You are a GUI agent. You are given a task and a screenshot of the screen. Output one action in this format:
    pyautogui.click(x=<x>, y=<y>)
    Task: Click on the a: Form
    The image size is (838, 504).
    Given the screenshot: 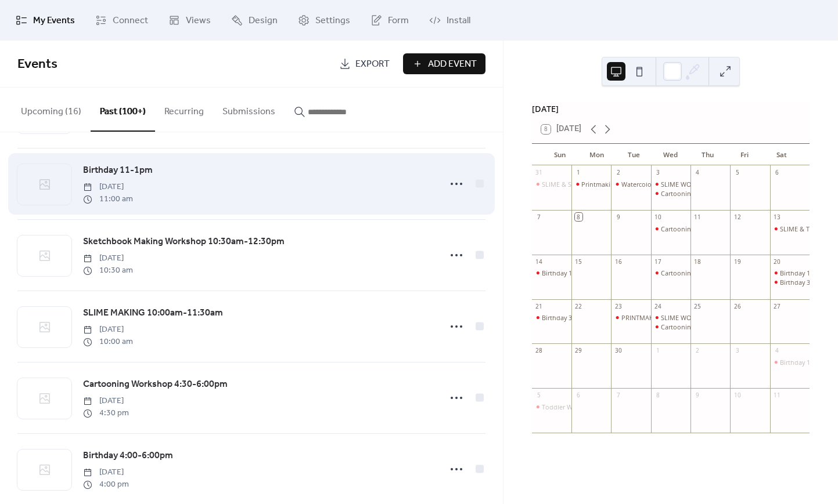 What is the action you would take?
    pyautogui.click(x=390, y=20)
    